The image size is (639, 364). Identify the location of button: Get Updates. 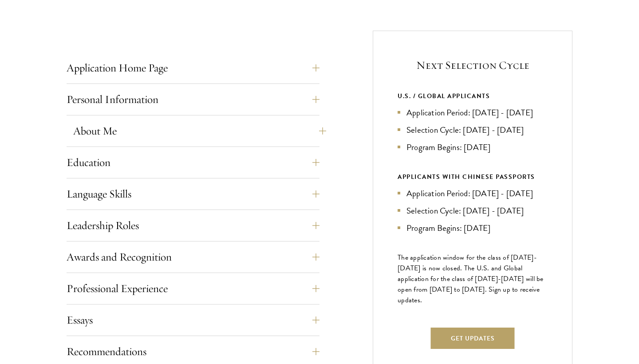
(472, 338).